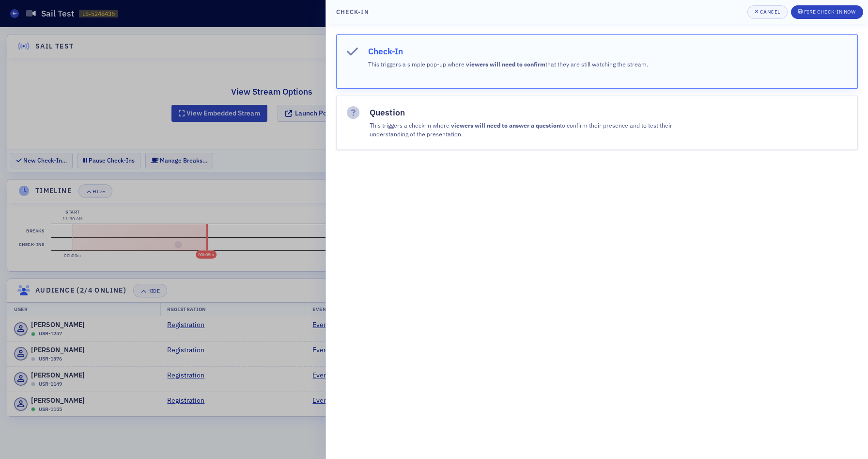 Image resolution: width=868 pixels, height=459 pixels. I want to click on button: Cancel, so click(768, 12).